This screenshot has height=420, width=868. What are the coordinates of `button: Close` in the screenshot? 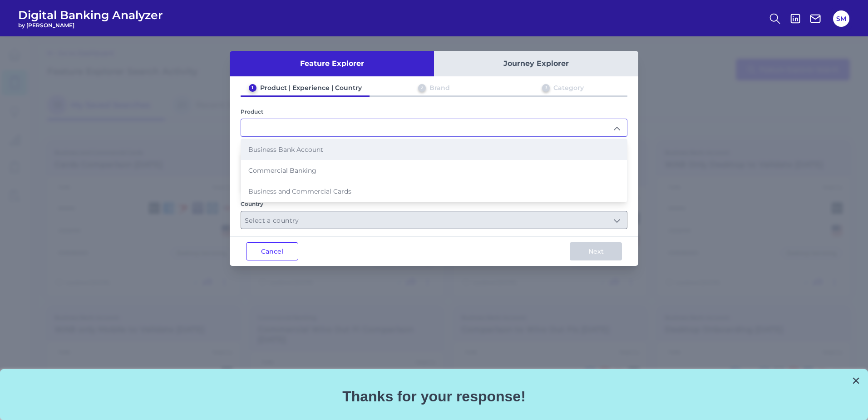 It's located at (856, 380).